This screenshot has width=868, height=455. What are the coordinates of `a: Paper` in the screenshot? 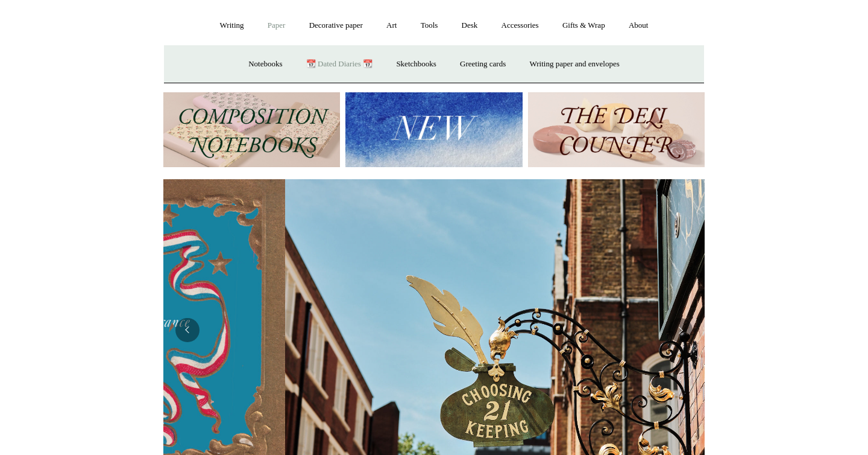 It's located at (276, 25).